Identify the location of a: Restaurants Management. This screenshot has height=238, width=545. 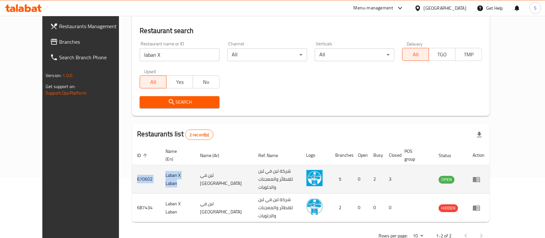
(89, 26).